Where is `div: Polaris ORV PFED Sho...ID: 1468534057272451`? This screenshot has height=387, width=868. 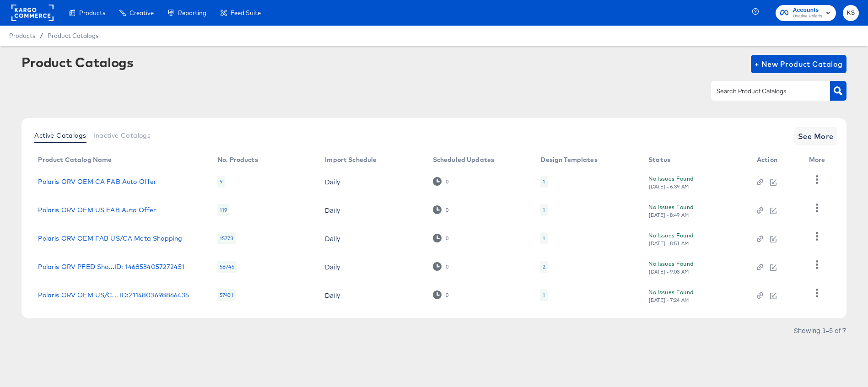
div: Polaris ORV PFED Sho...ID: 1468534057272451 is located at coordinates (111, 267).